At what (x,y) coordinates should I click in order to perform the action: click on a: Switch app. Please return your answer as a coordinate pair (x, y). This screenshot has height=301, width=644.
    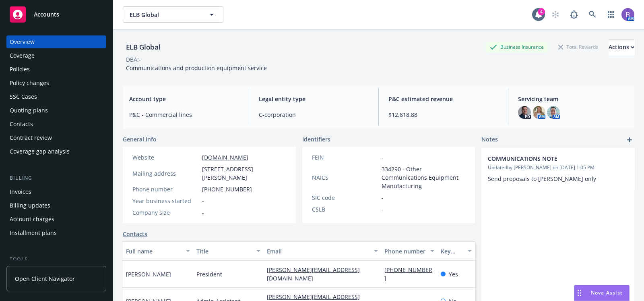
    Looking at the image, I should click on (611, 15).